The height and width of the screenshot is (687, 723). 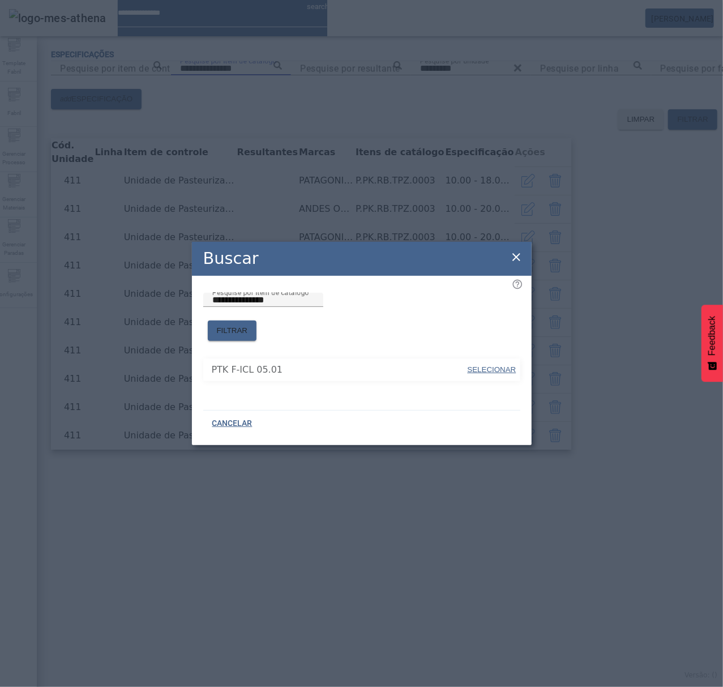 I want to click on span: CANCELAR, so click(x=232, y=424).